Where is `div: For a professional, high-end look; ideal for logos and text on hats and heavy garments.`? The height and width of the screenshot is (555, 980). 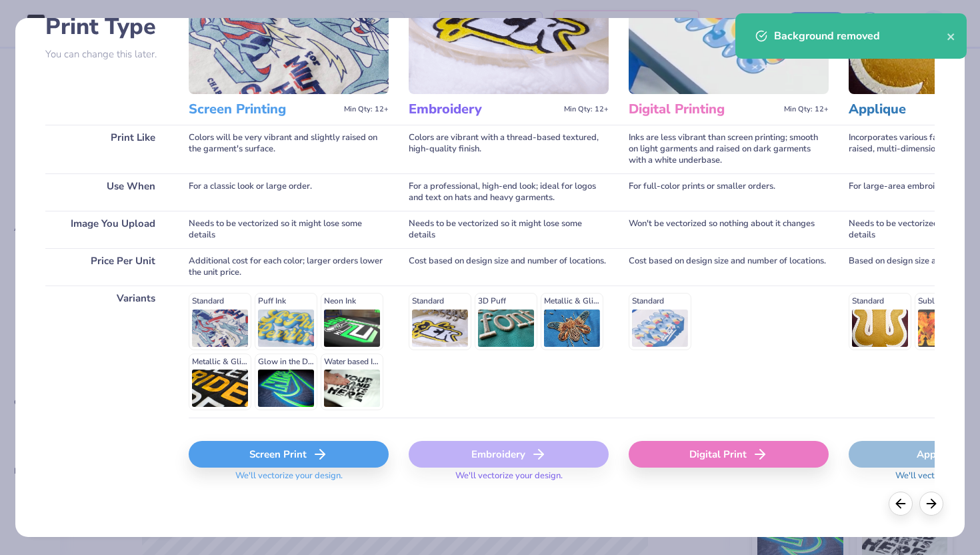 div: For a professional, high-end look; ideal for logos and text on hats and heavy garments. is located at coordinates (509, 192).